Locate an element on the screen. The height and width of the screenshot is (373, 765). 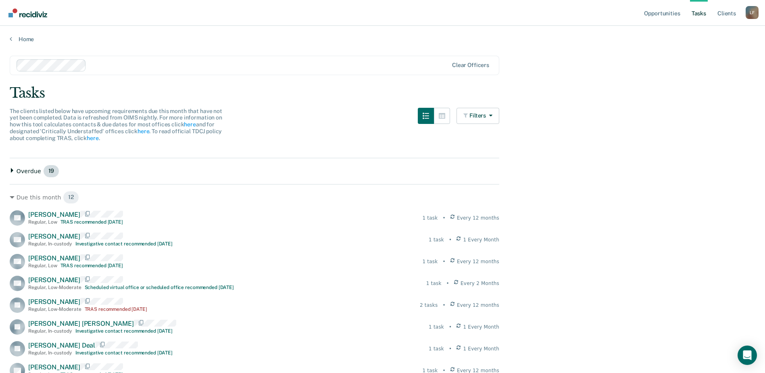
div: Clear officers is located at coordinates (471, 65).